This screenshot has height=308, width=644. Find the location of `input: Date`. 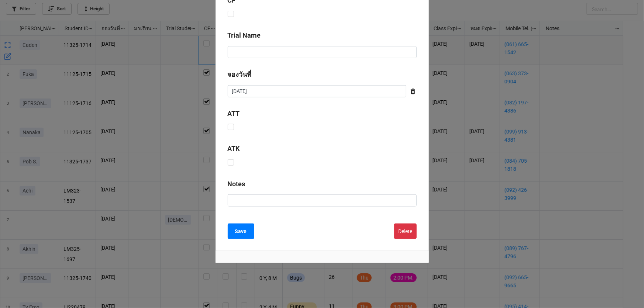

input: Date is located at coordinates (317, 92).